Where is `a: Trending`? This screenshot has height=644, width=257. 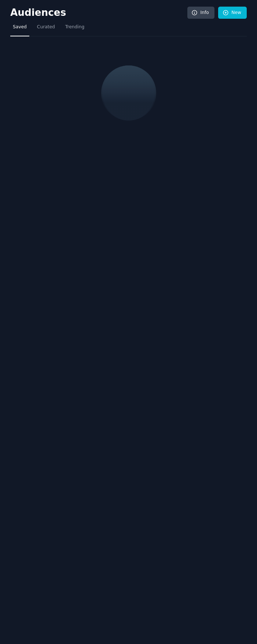
a: Trending is located at coordinates (75, 28).